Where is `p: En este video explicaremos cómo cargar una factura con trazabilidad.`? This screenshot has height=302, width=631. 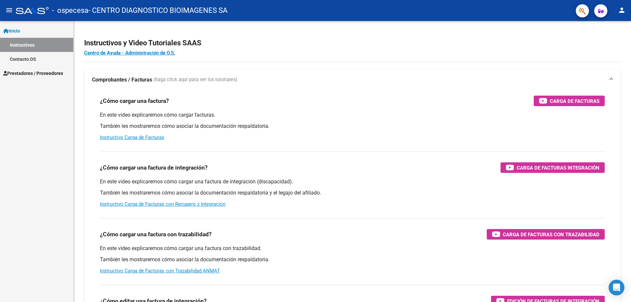
p: En este video explicaremos cómo cargar una factura con trazabilidad. is located at coordinates (352, 248).